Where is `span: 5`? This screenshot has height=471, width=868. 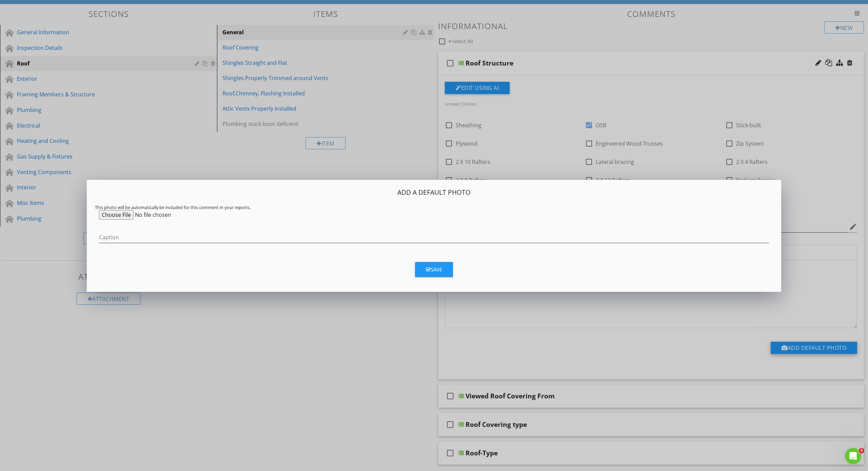 span: 5 is located at coordinates (861, 450).